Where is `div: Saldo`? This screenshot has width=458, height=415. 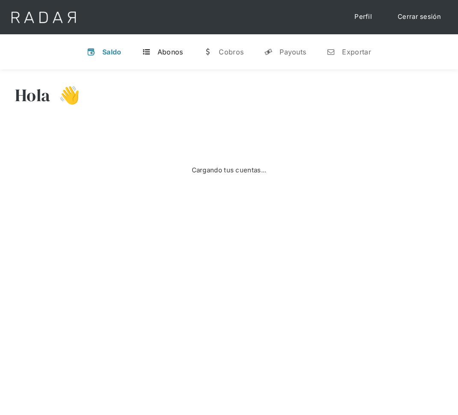 div: Saldo is located at coordinates (112, 52).